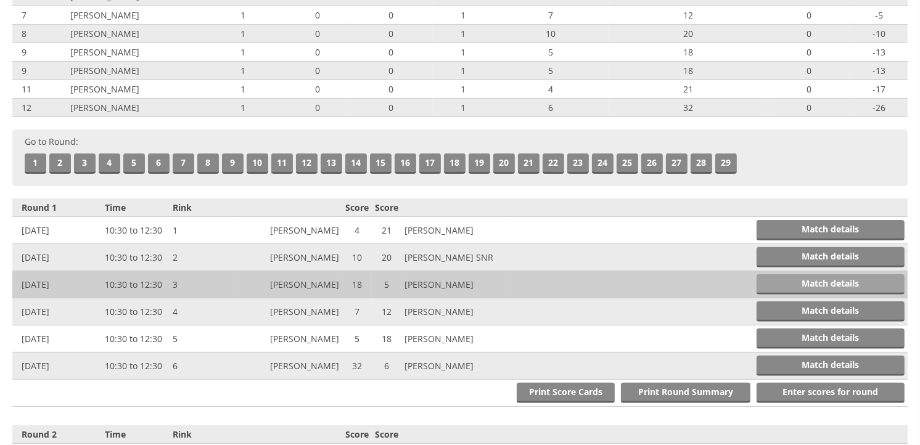 Image resolution: width=920 pixels, height=445 pixels. I want to click on a: 7, so click(183, 163).